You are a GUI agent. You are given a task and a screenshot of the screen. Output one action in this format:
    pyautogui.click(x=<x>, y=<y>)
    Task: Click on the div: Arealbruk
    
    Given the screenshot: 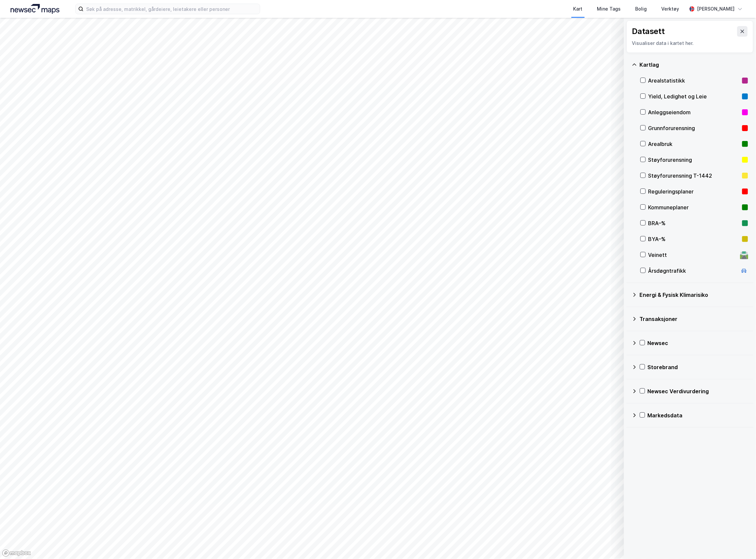 What is the action you would take?
    pyautogui.click(x=694, y=144)
    